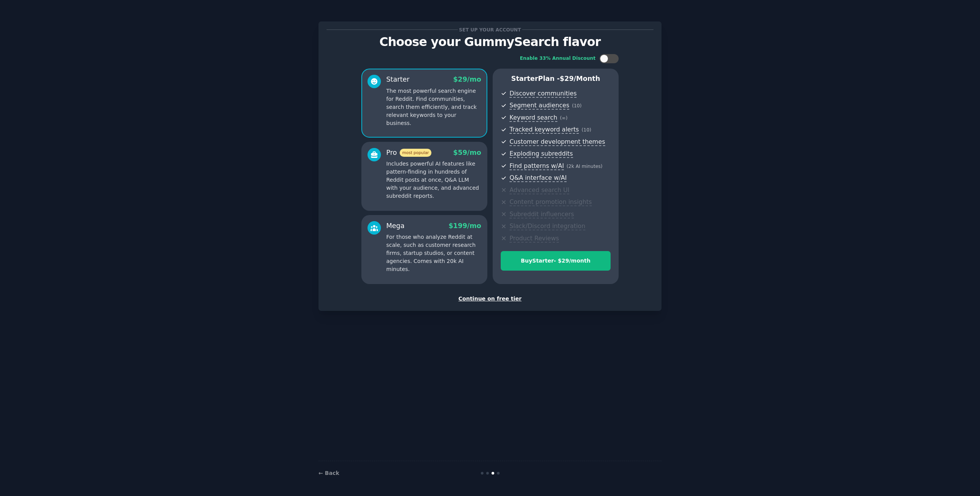 The height and width of the screenshot is (496, 980). What do you see at coordinates (538, 177) in the screenshot?
I see `span: Q&A interface w/AI` at bounding box center [538, 177].